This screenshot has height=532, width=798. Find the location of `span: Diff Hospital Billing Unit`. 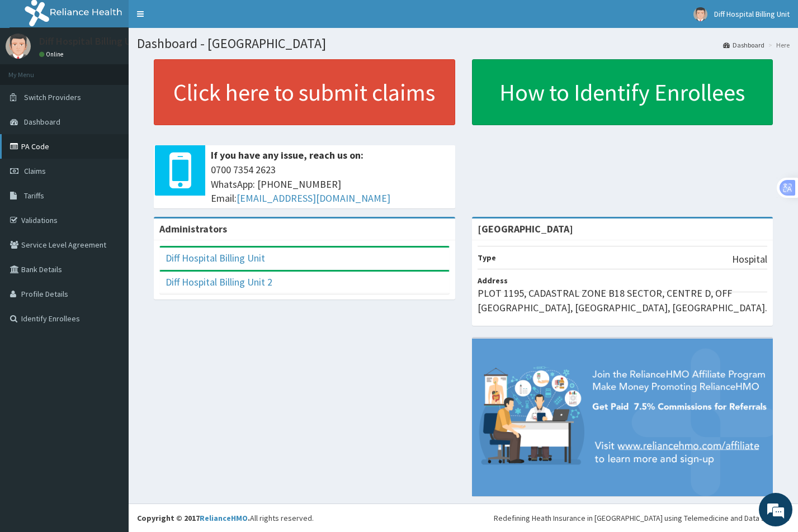

span: Diff Hospital Billing Unit is located at coordinates (752, 14).